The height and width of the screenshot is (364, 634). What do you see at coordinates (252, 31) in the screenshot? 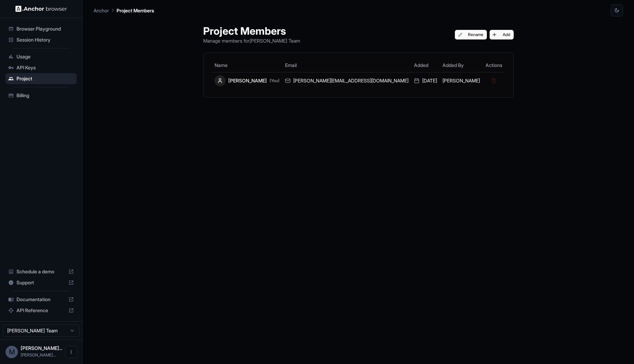
I see `h1: Project Members` at bounding box center [252, 31].